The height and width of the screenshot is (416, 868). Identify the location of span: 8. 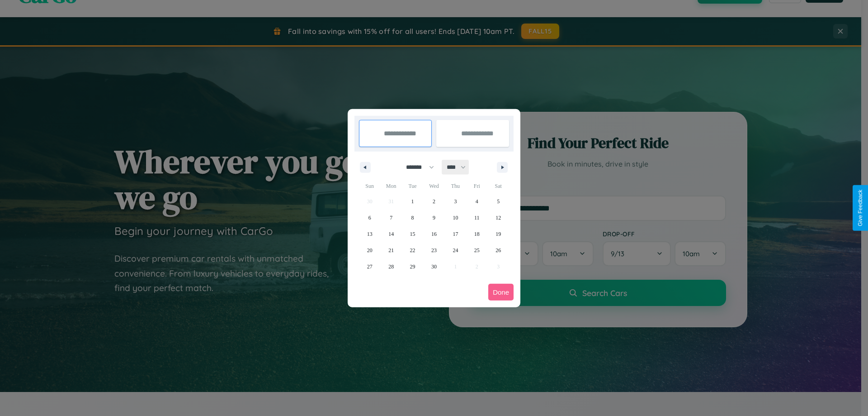
(413, 218).